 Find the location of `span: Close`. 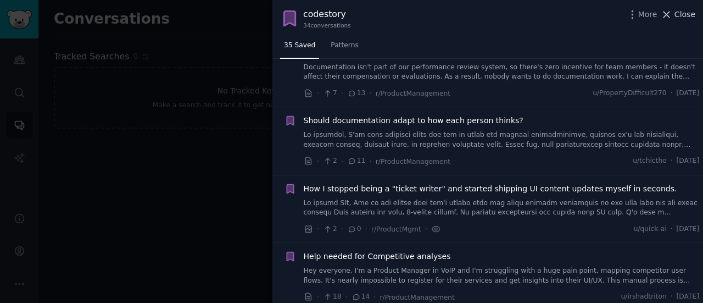

span: Close is located at coordinates (685, 14).